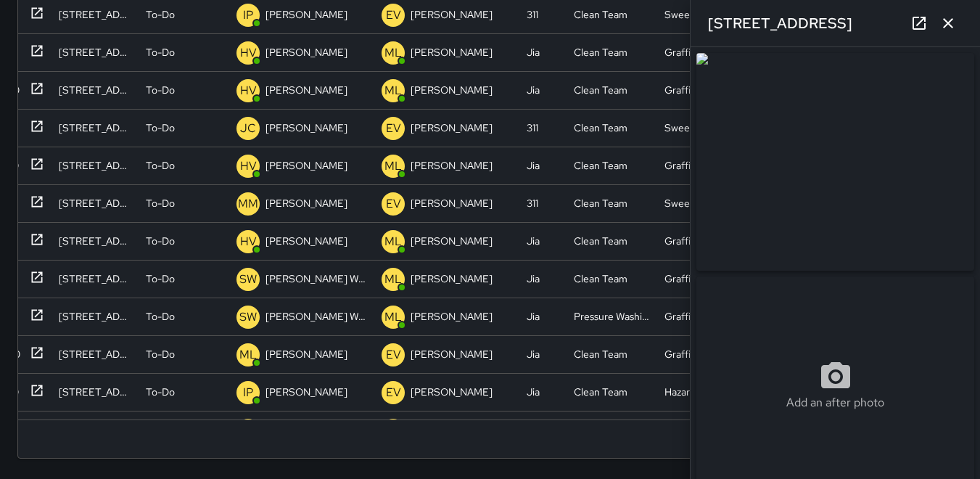  What do you see at coordinates (95, 279) in the screenshot?
I see `div: 421 Tehama Street` at bounding box center [95, 279].